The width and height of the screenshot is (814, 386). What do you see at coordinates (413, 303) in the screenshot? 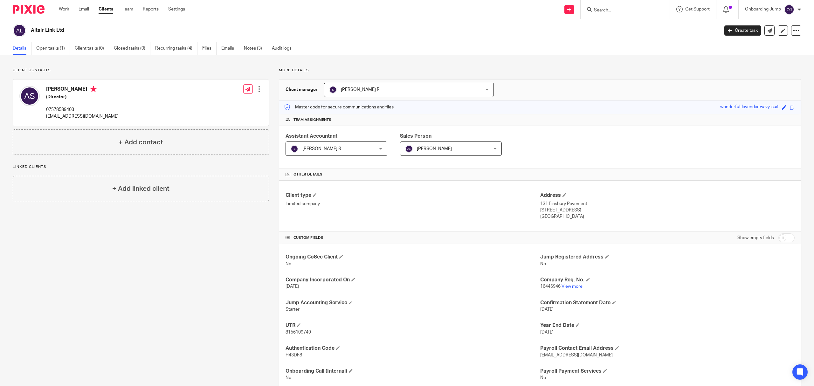
I see `h4: Jump Accounting Service` at bounding box center [413, 303].